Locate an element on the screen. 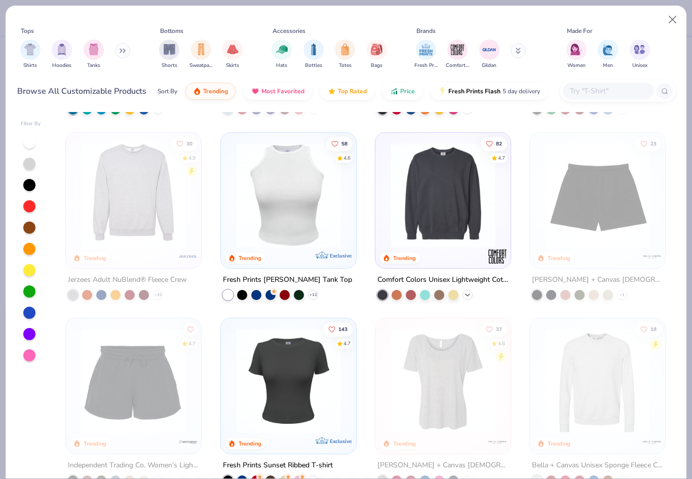 This screenshot has width=692, height=479. span: Men is located at coordinates (608, 65).